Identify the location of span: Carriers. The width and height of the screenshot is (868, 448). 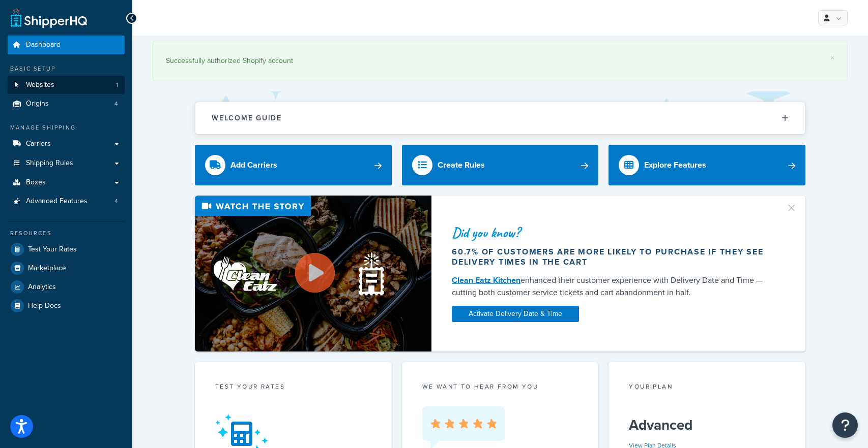
(38, 144).